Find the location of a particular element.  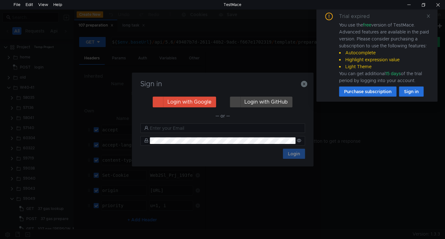

div: Trial expired is located at coordinates (358, 16).